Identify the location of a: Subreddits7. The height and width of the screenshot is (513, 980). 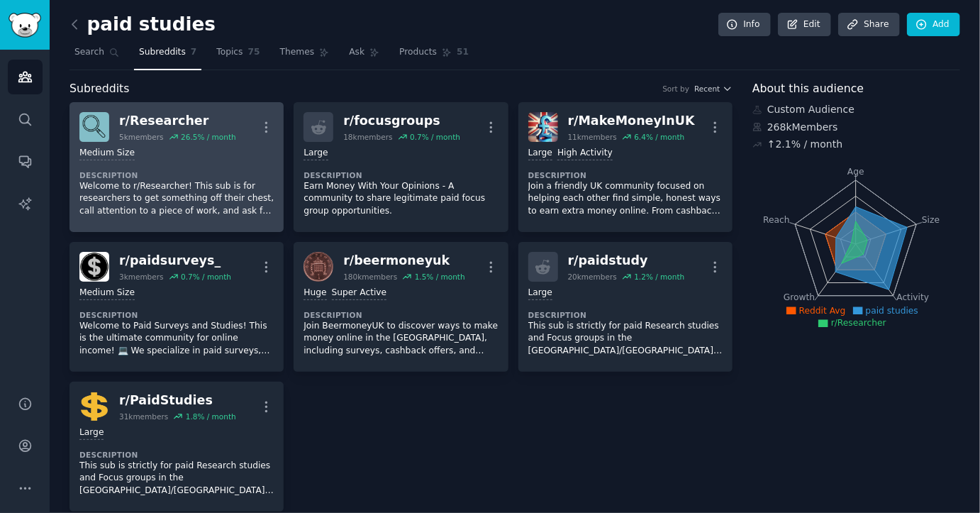
(168, 56).